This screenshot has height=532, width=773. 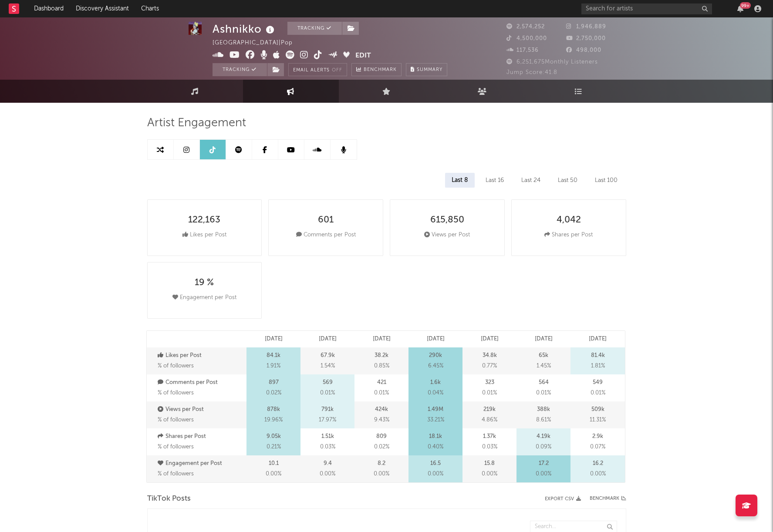 I want to click on div: 19 %, so click(x=204, y=283).